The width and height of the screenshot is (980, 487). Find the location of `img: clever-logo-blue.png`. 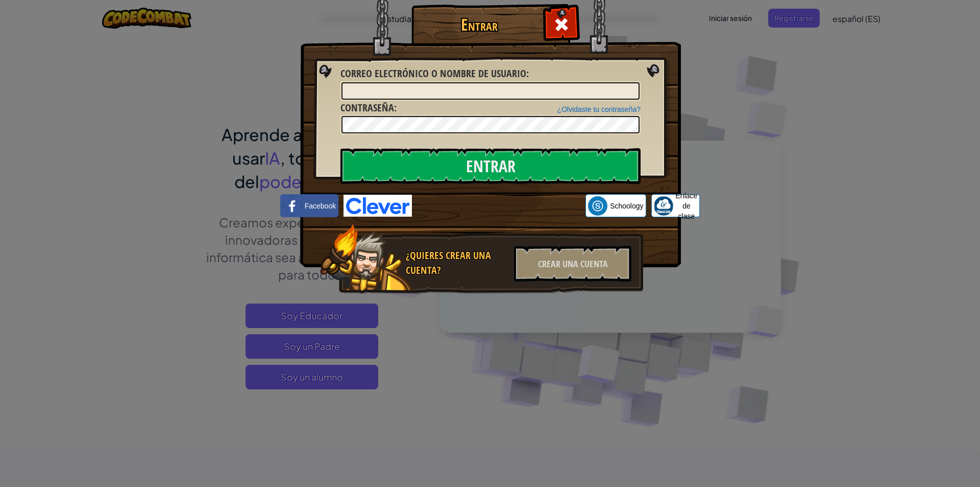

img: clever-logo-blue.png is located at coordinates (378, 205).